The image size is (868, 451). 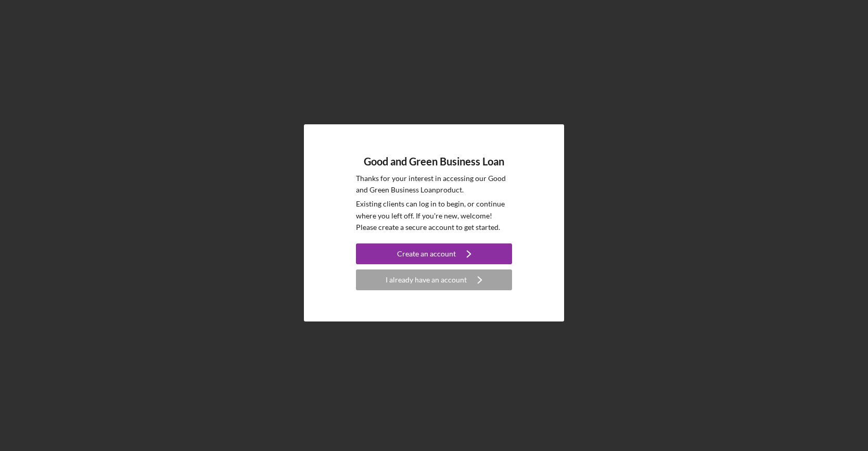 What do you see at coordinates (434, 280) in the screenshot?
I see `a: I already have an account` at bounding box center [434, 280].